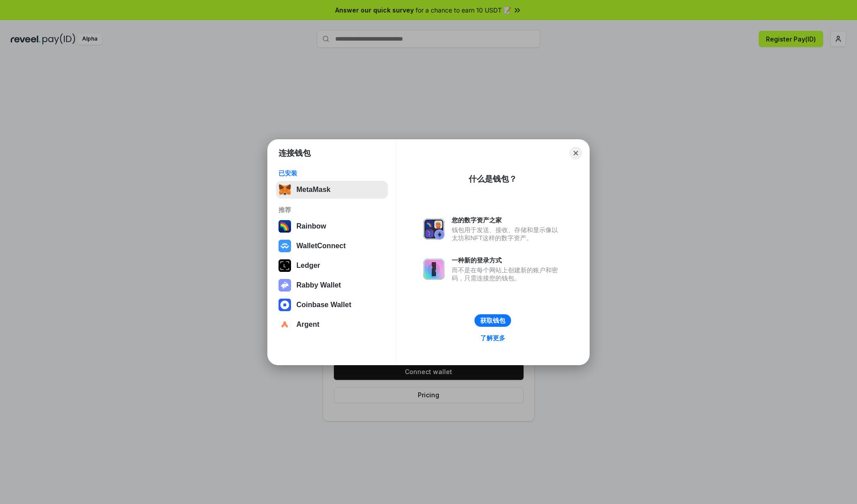 This screenshot has width=857, height=504. What do you see at coordinates (493, 337) in the screenshot?
I see `div: 了解更多` at bounding box center [493, 337].